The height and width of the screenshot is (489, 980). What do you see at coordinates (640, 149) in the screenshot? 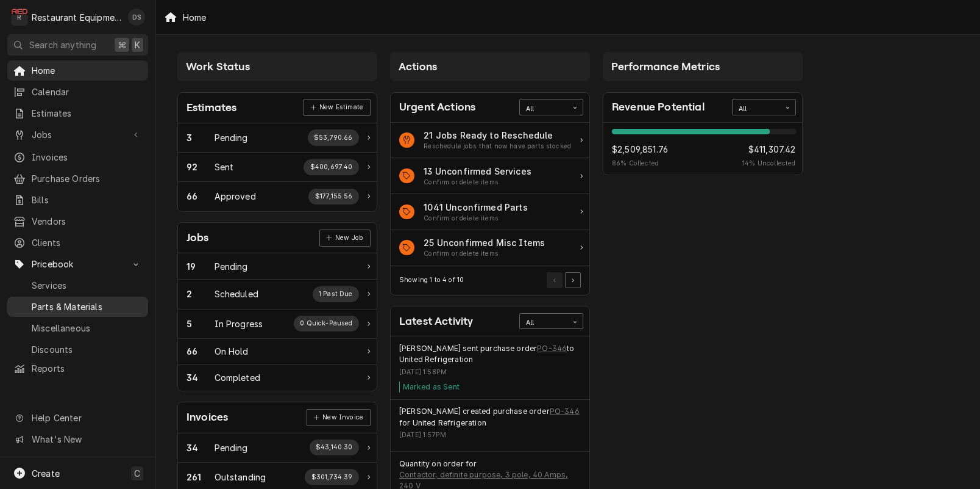
I see `span: $2,509,851.76` at bounding box center [640, 149].